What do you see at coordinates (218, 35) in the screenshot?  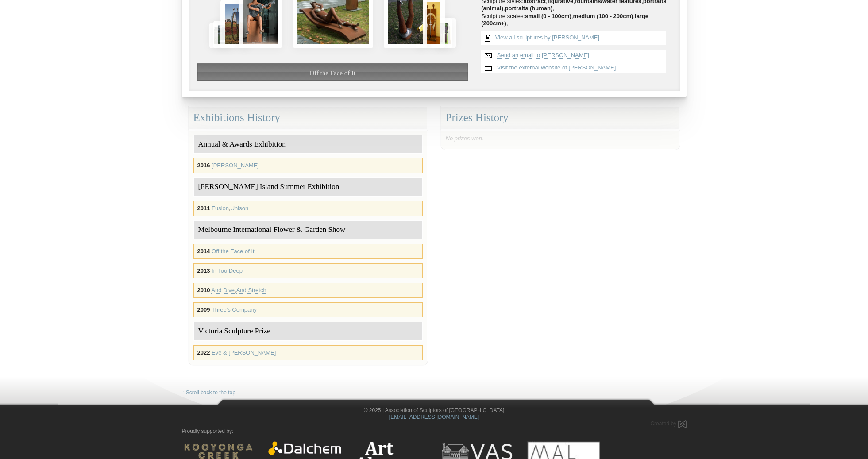 I see `img: And Stretch` at bounding box center [218, 35].